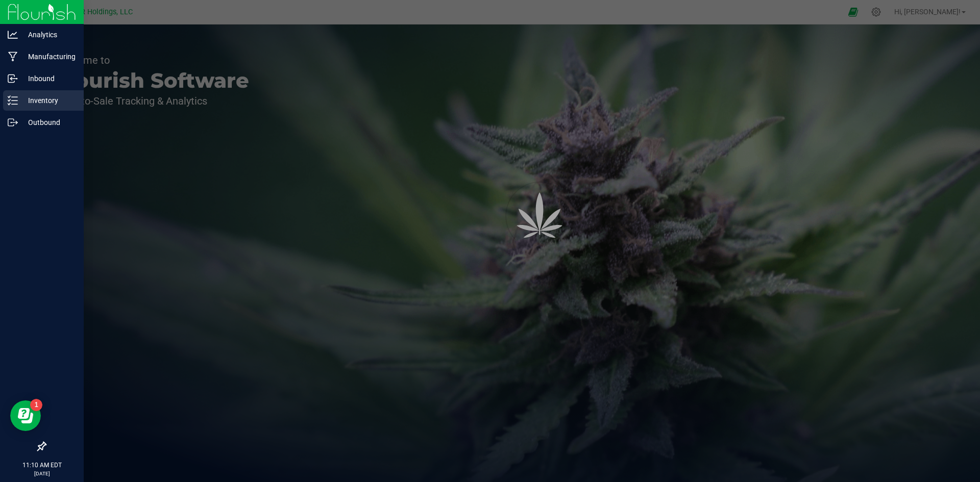 The image size is (980, 482). What do you see at coordinates (49, 35) in the screenshot?
I see `p: Analytics` at bounding box center [49, 35].